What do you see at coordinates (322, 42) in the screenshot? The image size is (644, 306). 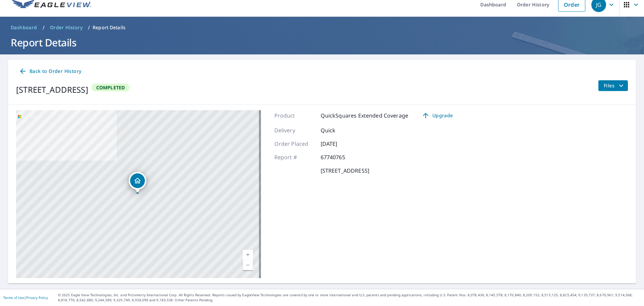 I see `h1: Report Details` at bounding box center [322, 42].